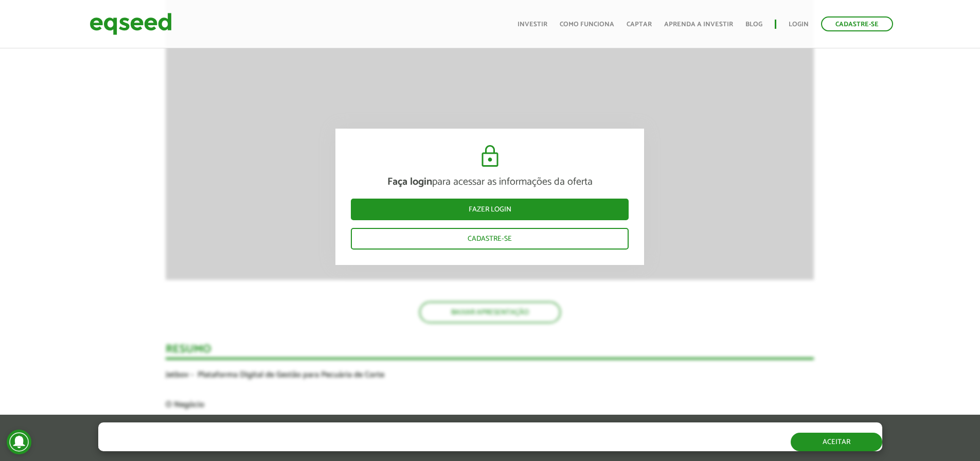  What do you see at coordinates (490, 182) in the screenshot?
I see `p: para acessar as informações da oferta` at bounding box center [490, 182].